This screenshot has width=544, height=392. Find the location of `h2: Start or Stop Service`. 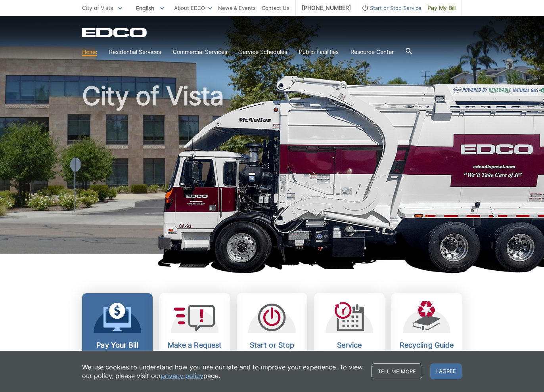

h2: Start or Stop Service is located at coordinates (272, 349).